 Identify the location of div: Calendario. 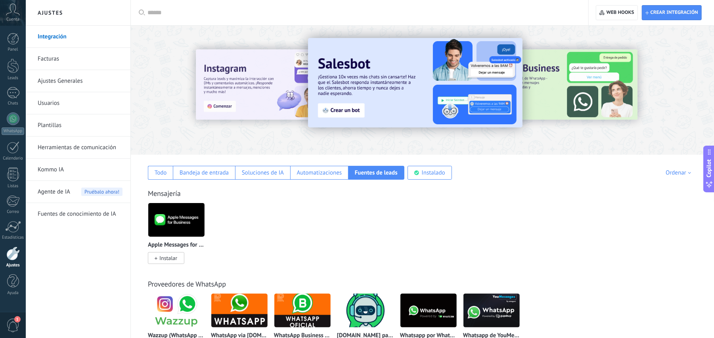
(13, 158).